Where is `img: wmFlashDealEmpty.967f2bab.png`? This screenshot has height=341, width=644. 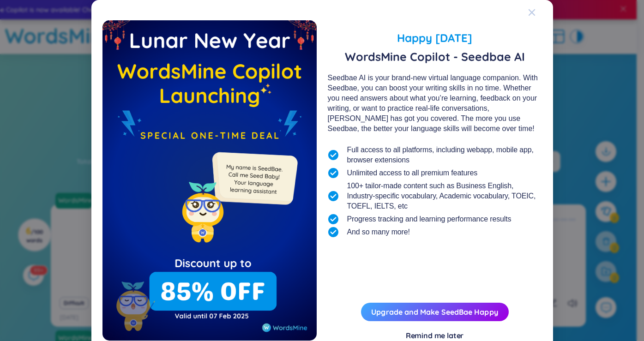 img: wmFlashDealEmpty.967f2bab.png is located at coordinates (210, 180).